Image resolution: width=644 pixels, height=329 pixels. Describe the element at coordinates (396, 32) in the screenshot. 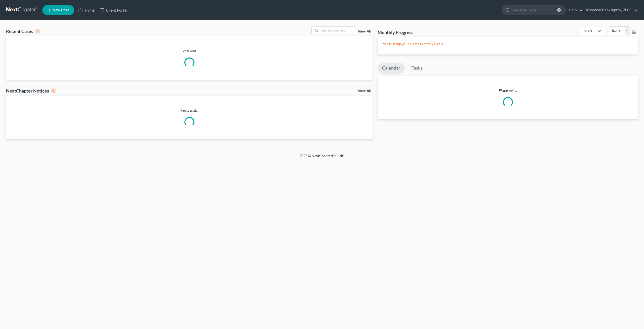

I see `h3: Monthly Progress` at that location.